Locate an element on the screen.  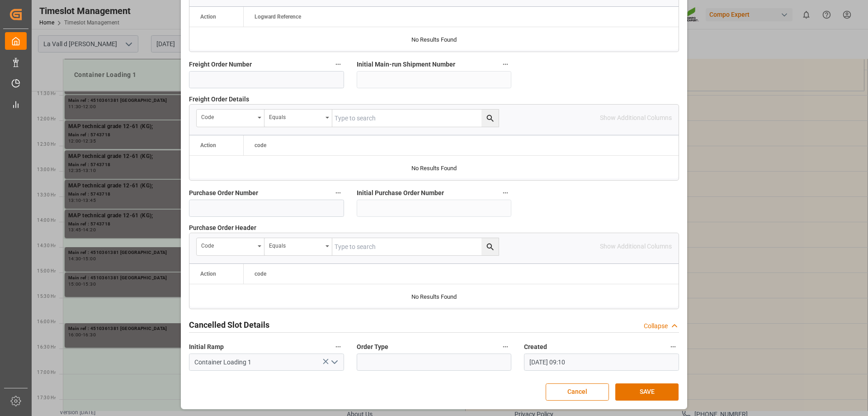
button: Purchase Order Number is located at coordinates (338, 193).